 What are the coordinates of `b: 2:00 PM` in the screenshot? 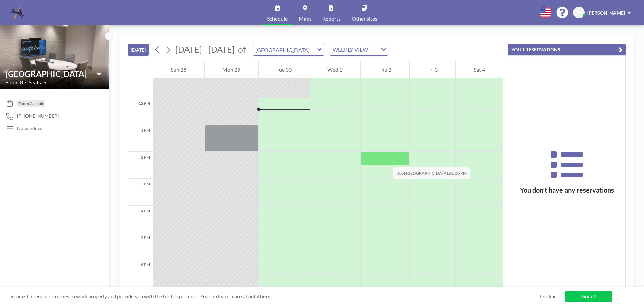 It's located at (459, 173).